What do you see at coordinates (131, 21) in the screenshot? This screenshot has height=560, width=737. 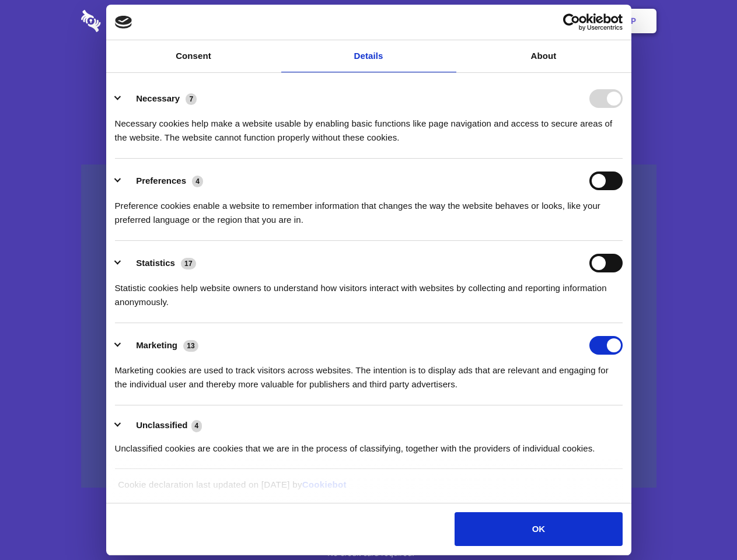 I see `img: logo-wordmark-white-trans-d4663122ce5f474addd5e946df7df03e33cb6a1c49d2221995e7729f52c070b2.svg` at bounding box center [131, 21].